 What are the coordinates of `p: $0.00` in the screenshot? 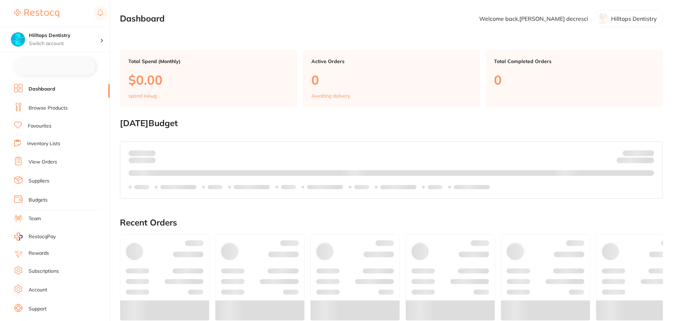 It's located at (208, 80).